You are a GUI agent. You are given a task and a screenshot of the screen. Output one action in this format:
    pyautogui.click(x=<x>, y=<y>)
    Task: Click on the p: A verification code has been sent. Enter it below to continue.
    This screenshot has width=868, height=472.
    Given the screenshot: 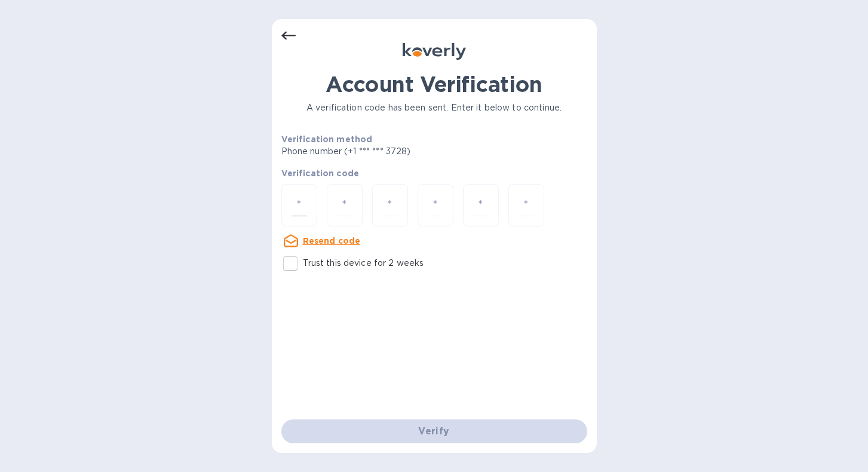 What is the action you would take?
    pyautogui.click(x=434, y=108)
    